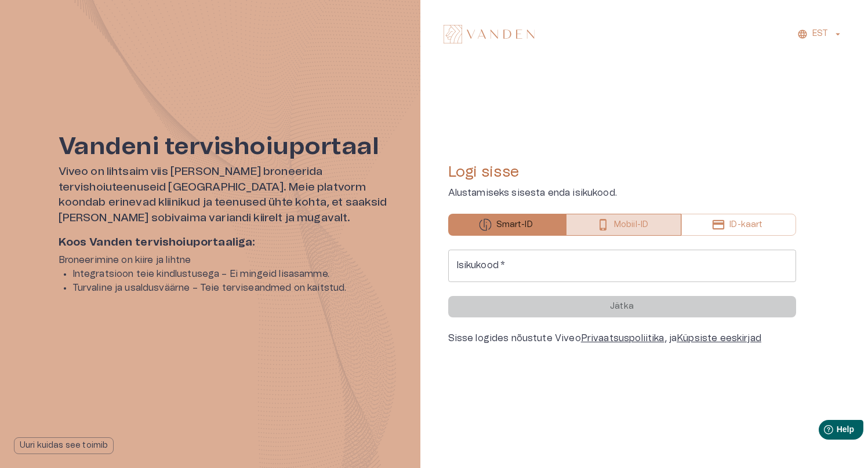 This screenshot has height=468, width=868. Describe the element at coordinates (746, 225) in the screenshot. I see `p: ID-kaart` at that location.